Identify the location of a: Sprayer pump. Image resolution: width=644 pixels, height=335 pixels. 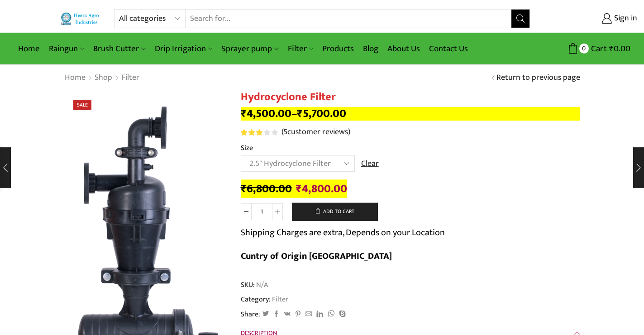
(250, 48).